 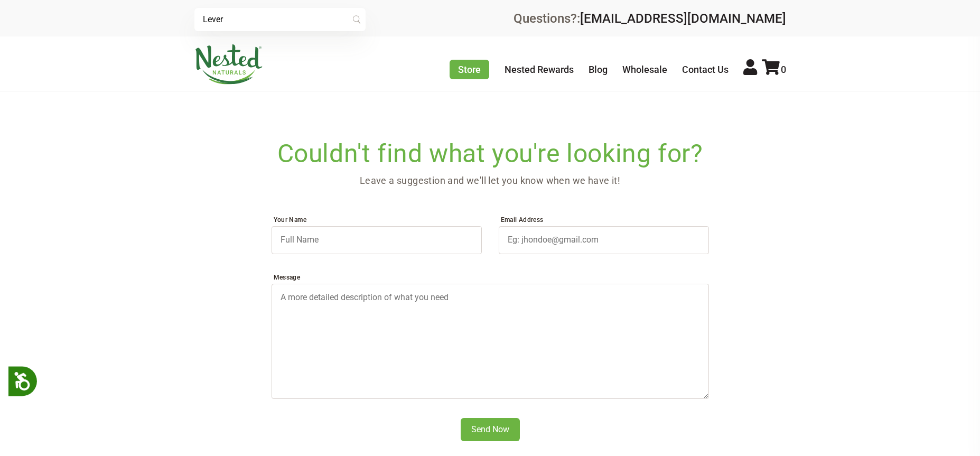 I want to click on img: Nested Naturals, so click(x=228, y=64).